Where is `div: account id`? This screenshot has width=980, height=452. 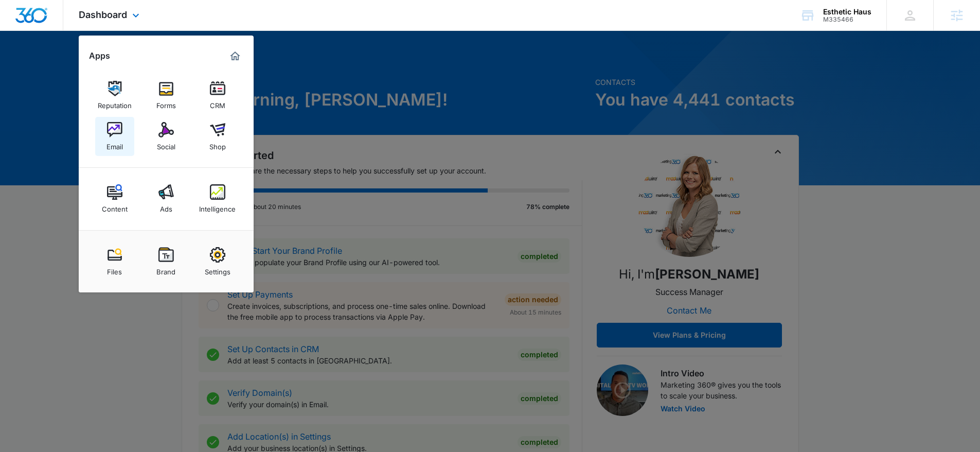
div: account id is located at coordinates (847, 20).